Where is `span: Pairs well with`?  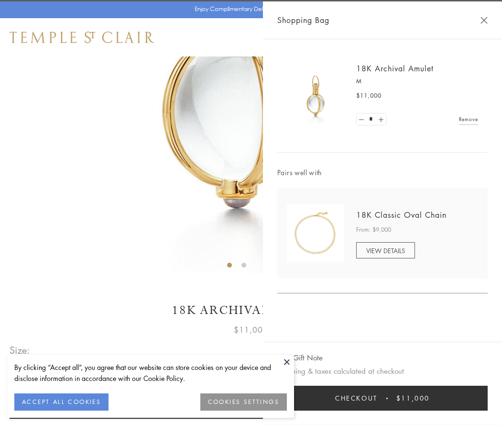 span: Pairs well with is located at coordinates (383, 172).